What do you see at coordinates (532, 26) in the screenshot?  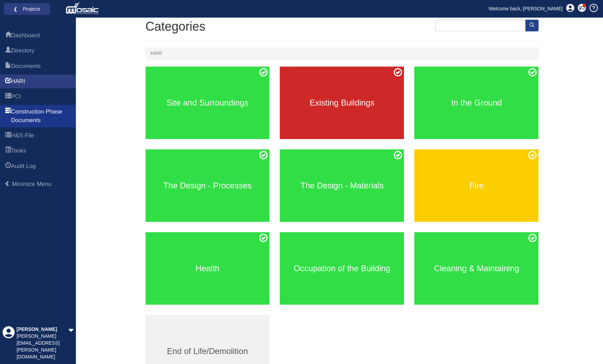 I see `button: Search` at bounding box center [532, 26].